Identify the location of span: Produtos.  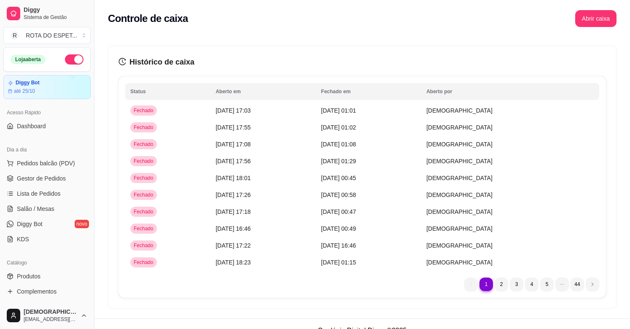
(29, 276).